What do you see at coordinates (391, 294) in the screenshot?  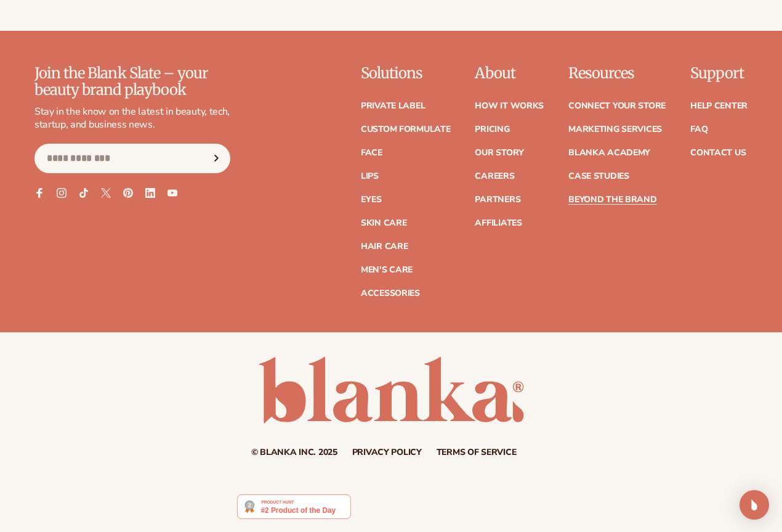 I see `a: Accessories` at bounding box center [391, 294].